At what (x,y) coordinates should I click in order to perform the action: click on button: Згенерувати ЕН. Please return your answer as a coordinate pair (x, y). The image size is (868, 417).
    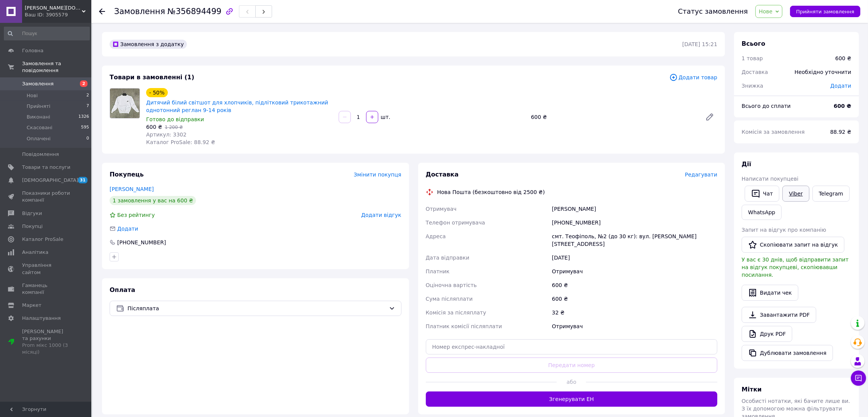
    Looking at the image, I should click on (572, 399).